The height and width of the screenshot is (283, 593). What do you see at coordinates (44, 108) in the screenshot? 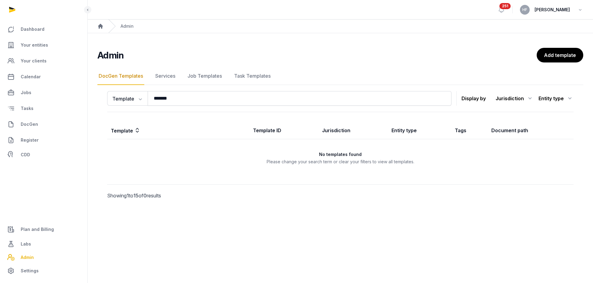
I see `a: Tasks` at bounding box center [44, 108].